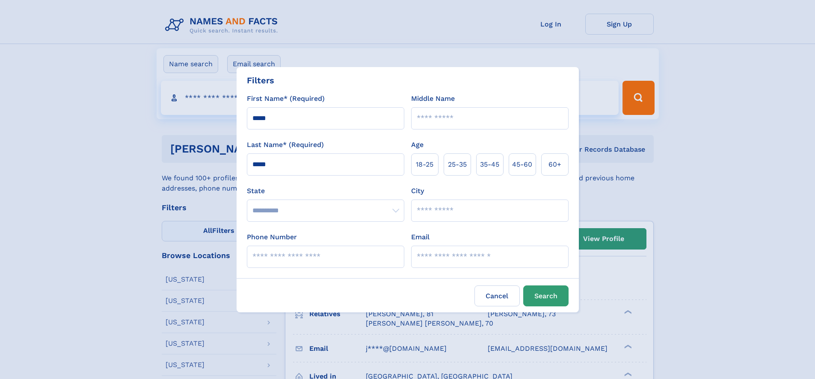 The width and height of the screenshot is (815, 379). Describe the element at coordinates (457, 165) in the screenshot. I see `span: 25‑35` at that location.